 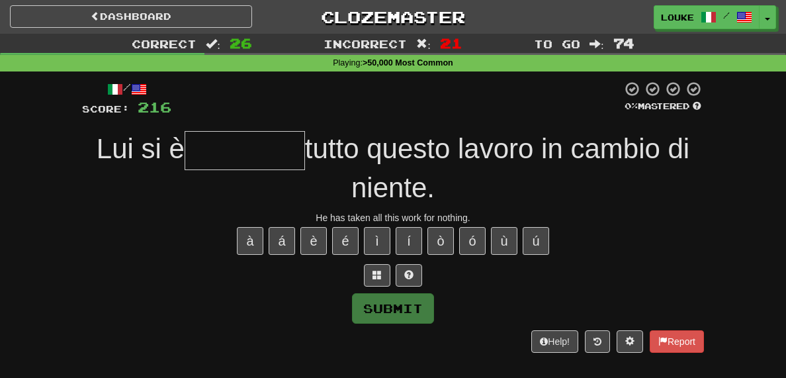 What do you see at coordinates (131, 17) in the screenshot?
I see `a: Dashboard` at bounding box center [131, 17].